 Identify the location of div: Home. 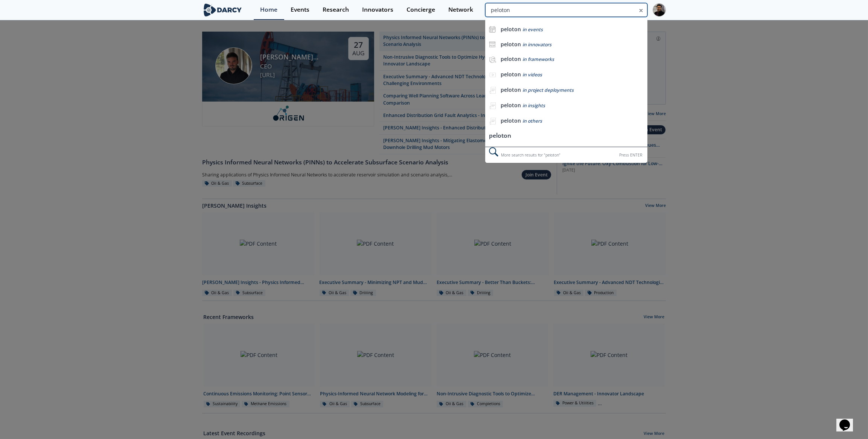
(268, 10).